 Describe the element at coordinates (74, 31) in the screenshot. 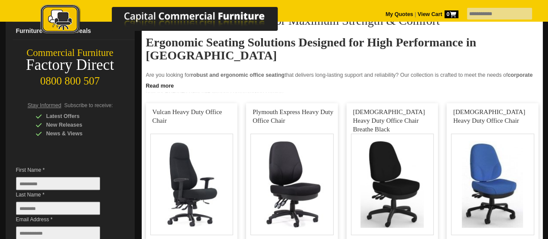

I see `a: Furniture Clearance Deals` at that location.